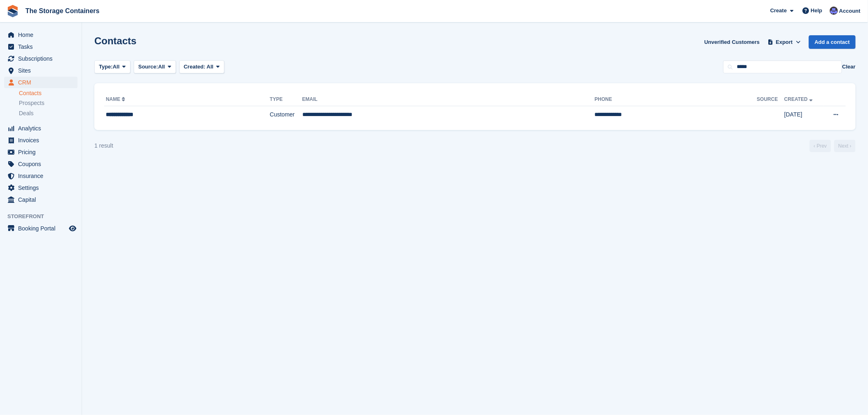 The image size is (868, 415). I want to click on nav: Page, so click(832, 146).